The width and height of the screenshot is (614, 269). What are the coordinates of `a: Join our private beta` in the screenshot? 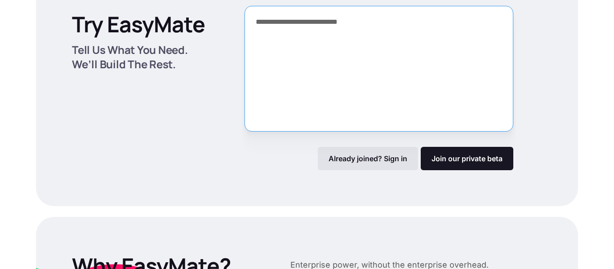 It's located at (467, 159).